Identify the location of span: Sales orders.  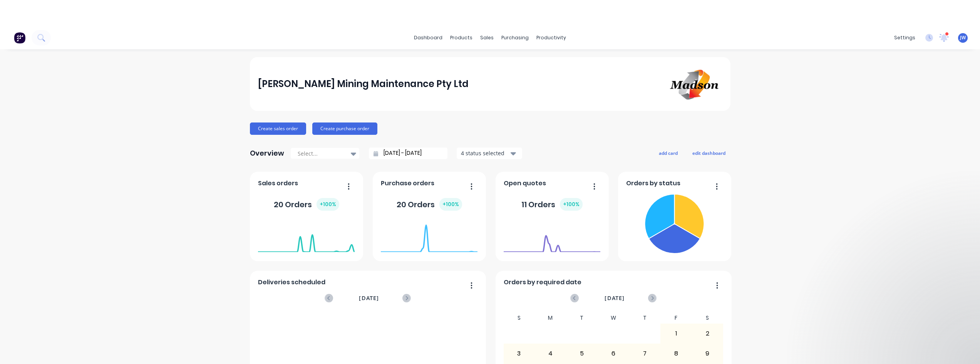
(278, 183).